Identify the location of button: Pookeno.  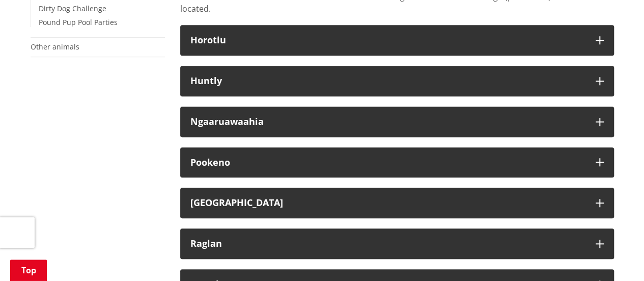
(397, 163).